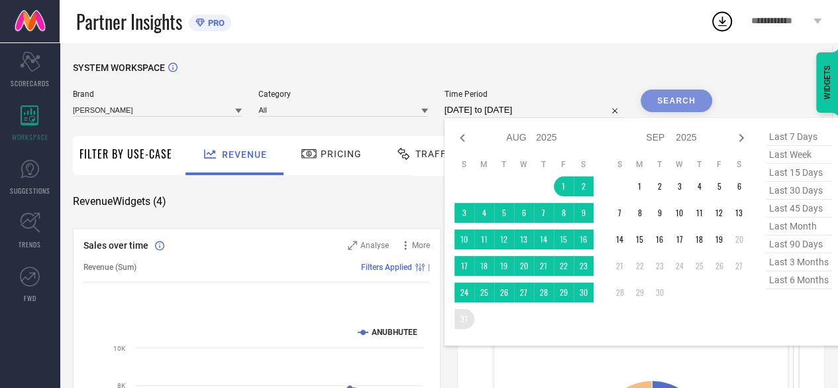 The height and width of the screenshot is (388, 838). I want to click on span: PRO, so click(215, 23).